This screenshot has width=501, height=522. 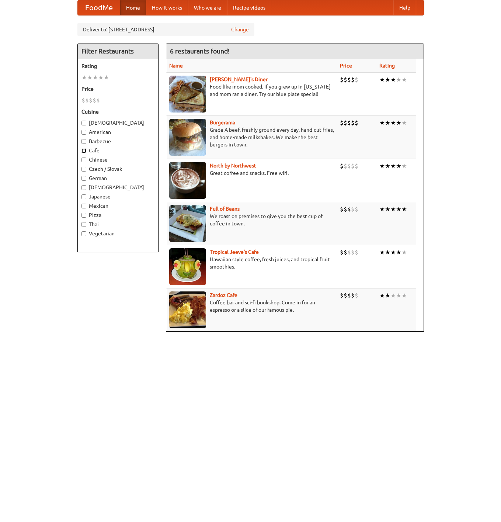 What do you see at coordinates (133, 8) in the screenshot?
I see `a: Home` at bounding box center [133, 8].